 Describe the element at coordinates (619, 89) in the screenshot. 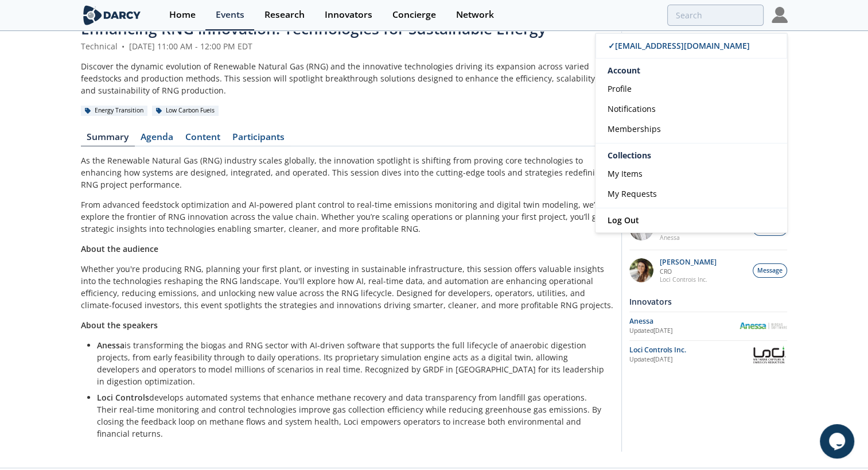

I see `span: Profile` at that location.